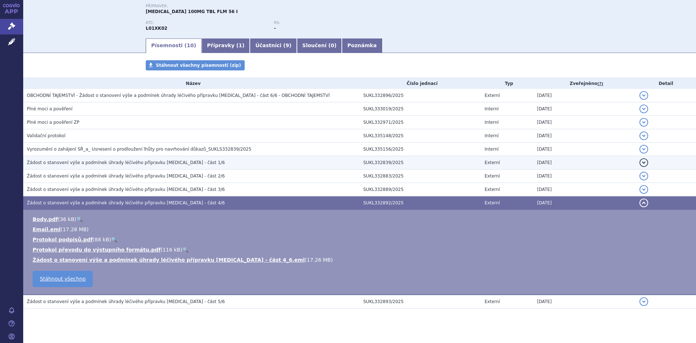 The height and width of the screenshot is (343, 696). I want to click on p: RS:, so click(335, 23).